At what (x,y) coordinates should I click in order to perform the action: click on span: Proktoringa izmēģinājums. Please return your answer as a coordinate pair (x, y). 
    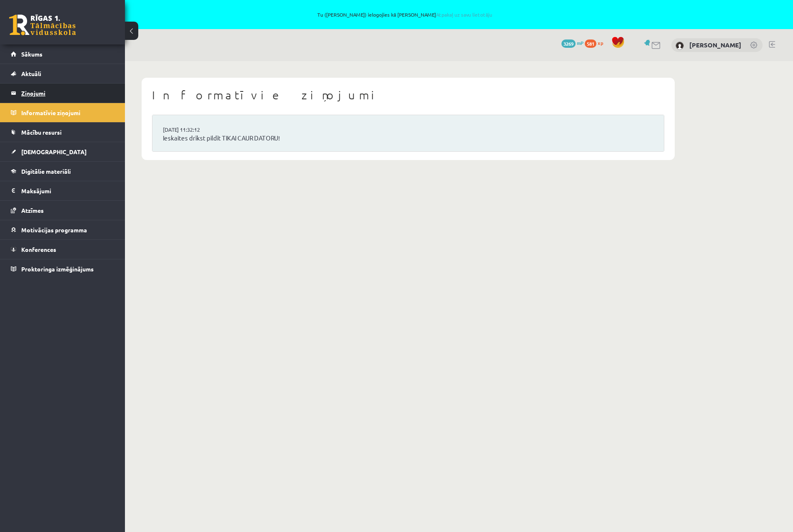
    Looking at the image, I should click on (57, 269).